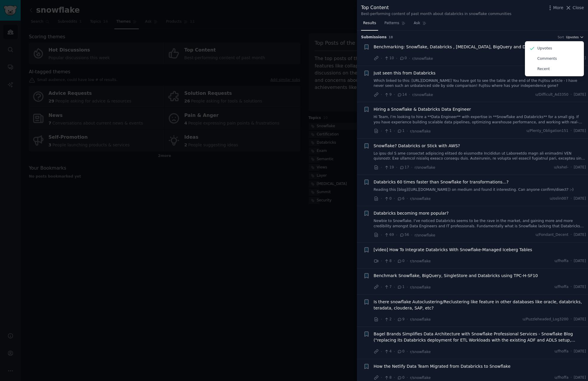 The width and height of the screenshot is (588, 381). What do you see at coordinates (552, 95) in the screenshot?
I see `span: u/Difficult_Ad3350` at bounding box center [552, 95].